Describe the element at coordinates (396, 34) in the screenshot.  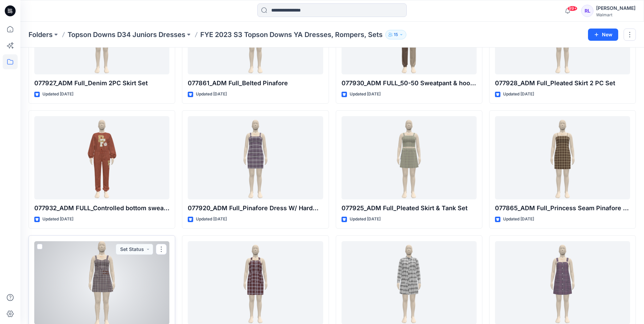
I see `p: 15` at that location.